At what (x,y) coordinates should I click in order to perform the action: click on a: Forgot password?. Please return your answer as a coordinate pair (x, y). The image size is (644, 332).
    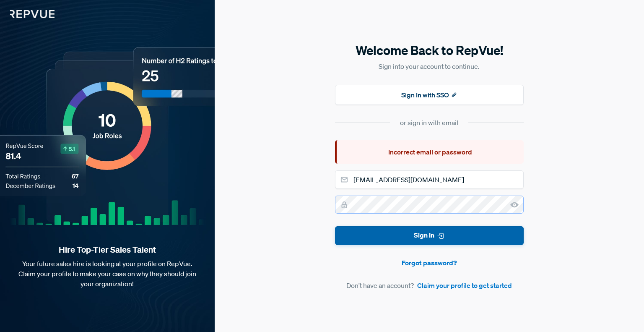
    Looking at the image, I should click on (429, 262).